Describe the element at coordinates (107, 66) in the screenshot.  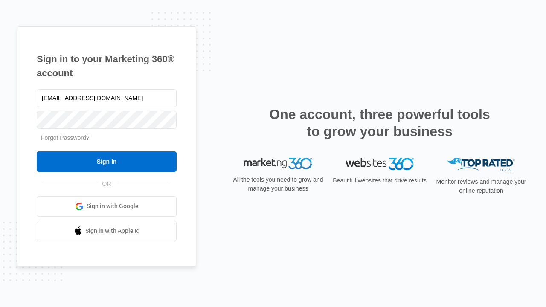
I see `h1: Sign in to your Marketing 360® account` at that location.